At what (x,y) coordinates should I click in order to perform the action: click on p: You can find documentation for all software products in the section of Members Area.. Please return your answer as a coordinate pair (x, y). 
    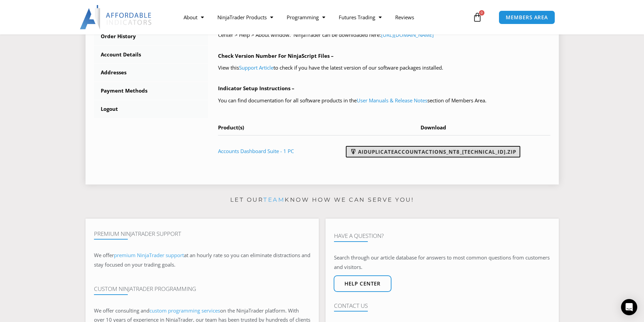
    Looking at the image, I should click on (384, 101).